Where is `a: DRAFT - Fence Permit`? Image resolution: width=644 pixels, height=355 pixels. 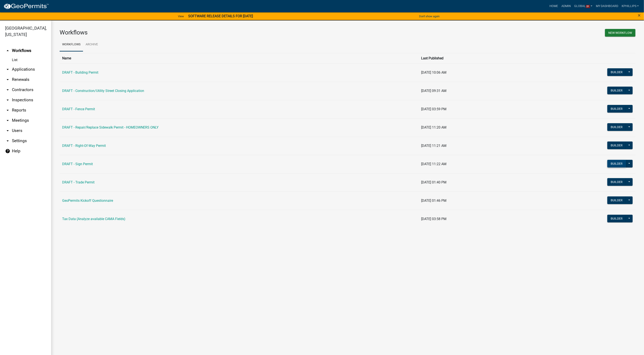 a: DRAFT - Fence Permit is located at coordinates (79, 109).